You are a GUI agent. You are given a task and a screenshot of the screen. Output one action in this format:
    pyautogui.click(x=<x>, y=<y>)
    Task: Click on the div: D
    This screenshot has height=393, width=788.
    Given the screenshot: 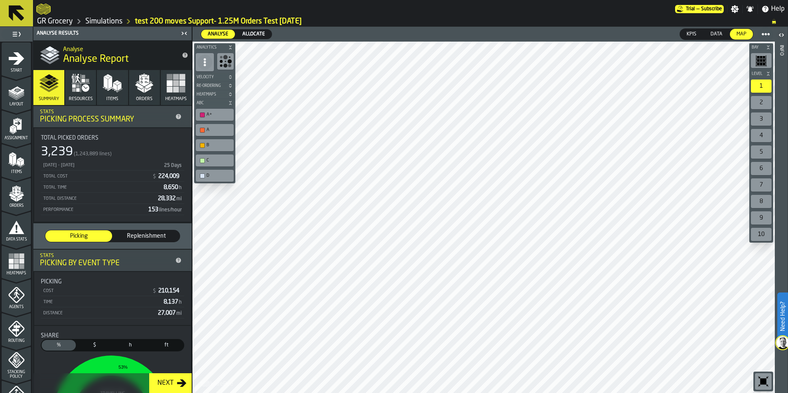 What is the action you would take?
    pyautogui.click(x=215, y=175)
    